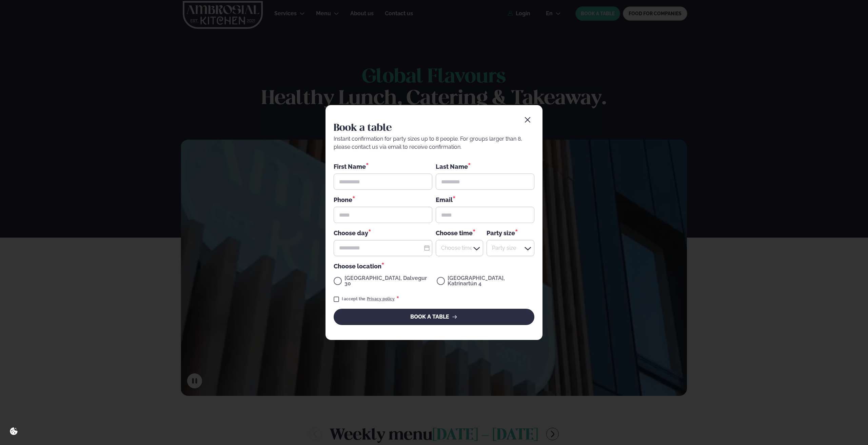  Describe the element at coordinates (434, 128) in the screenshot. I see `h2: Book a table` at that location.